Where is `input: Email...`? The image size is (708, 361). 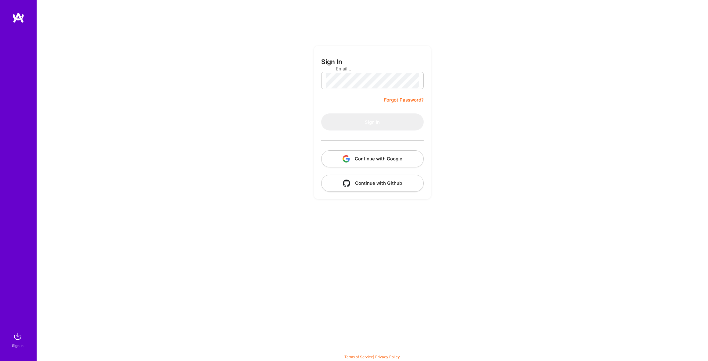
input: Email... is located at coordinates (372, 69).